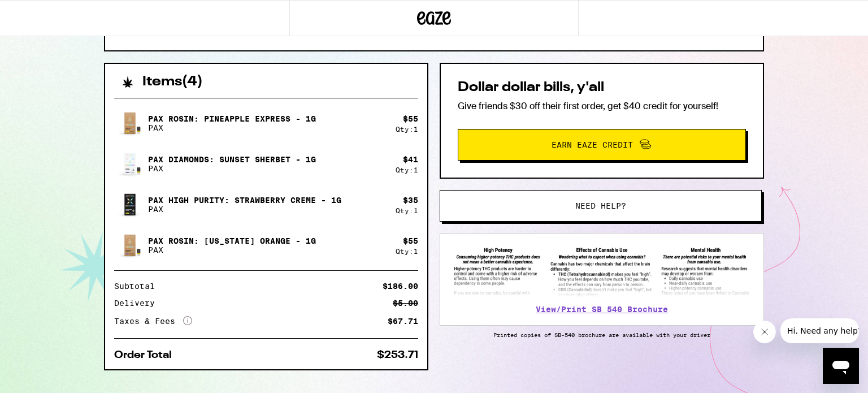 The width and height of the screenshot is (868, 393). I want to click on img: PAX Rosin: Pineapple Express - 1g, so click(130, 123).